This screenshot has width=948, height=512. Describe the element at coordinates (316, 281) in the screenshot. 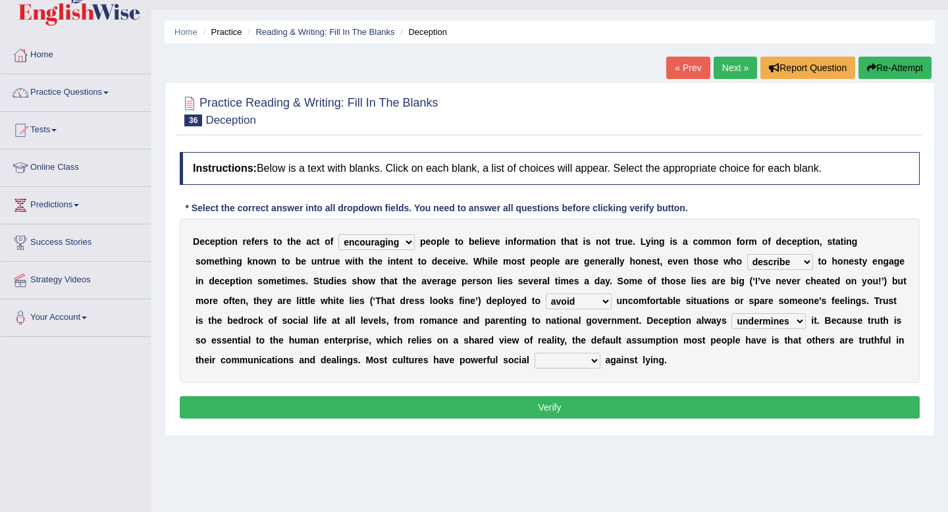

I see `b: S` at that location.